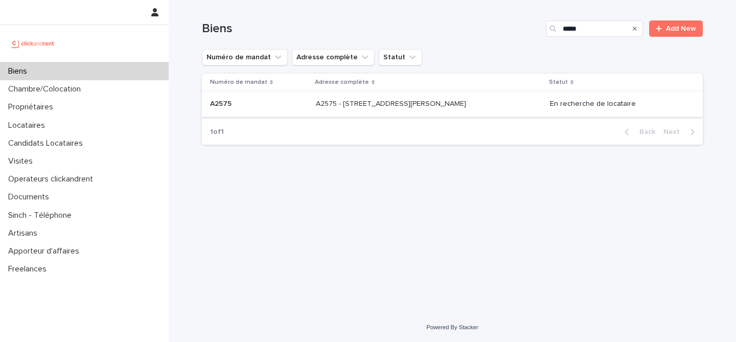 Image resolution: width=736 pixels, height=342 pixels. I want to click on p: Visites, so click(22, 161).